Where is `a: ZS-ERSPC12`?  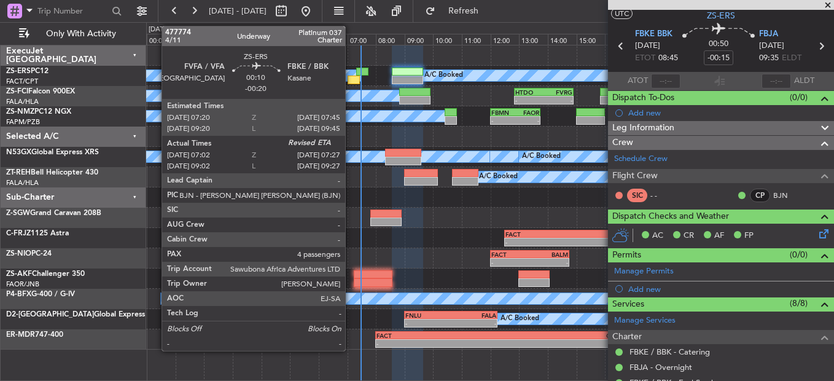
a: ZS-ERSPC12 is located at coordinates (27, 71).